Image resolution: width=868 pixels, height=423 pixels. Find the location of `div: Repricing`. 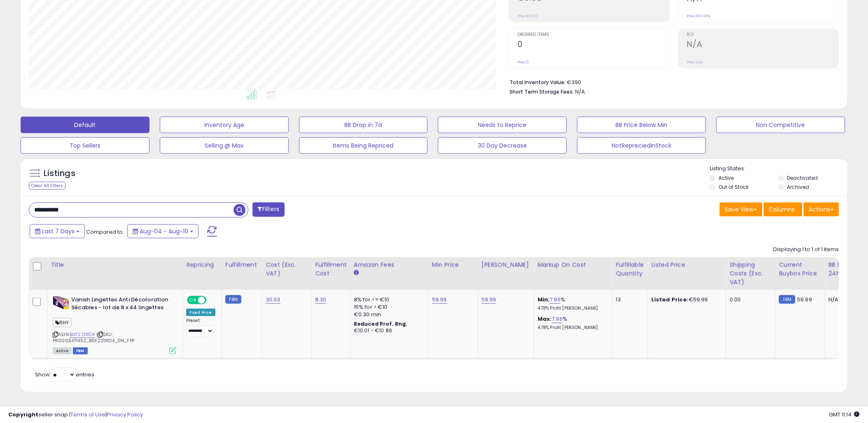

div: Repricing is located at coordinates (202, 265).